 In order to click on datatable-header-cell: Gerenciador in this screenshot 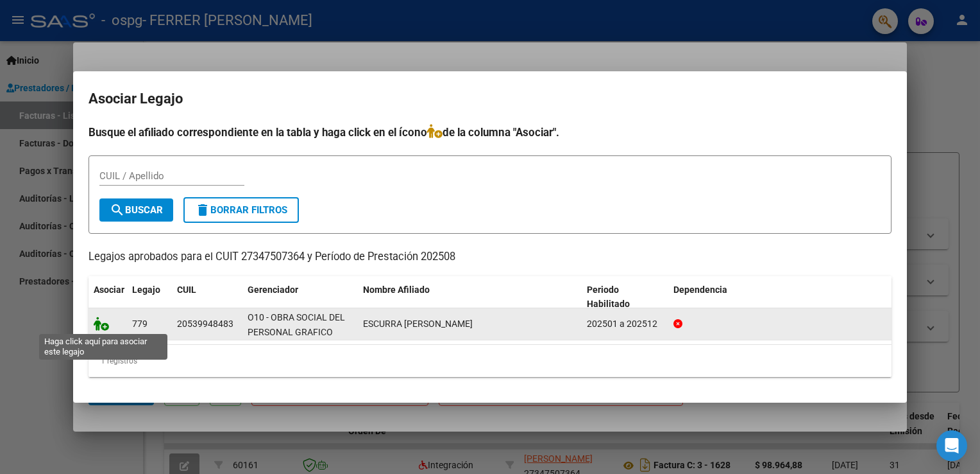, I will do `click(300, 297)`.